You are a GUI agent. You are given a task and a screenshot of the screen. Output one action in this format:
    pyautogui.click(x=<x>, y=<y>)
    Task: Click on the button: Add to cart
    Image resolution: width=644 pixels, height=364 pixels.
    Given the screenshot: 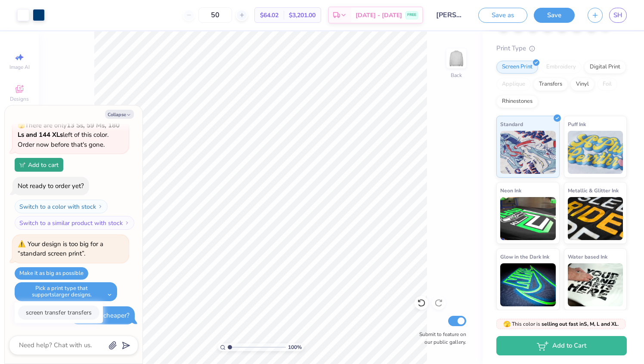 What is the action you would take?
    pyautogui.click(x=39, y=165)
    